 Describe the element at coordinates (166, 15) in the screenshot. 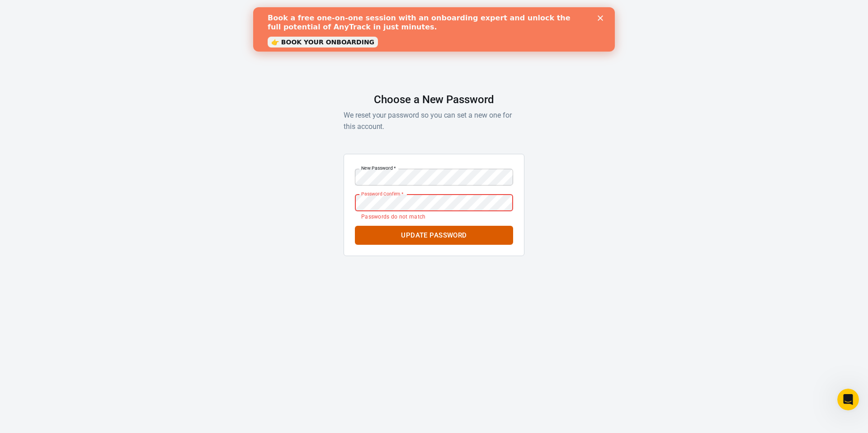

I see `b: Book a free one-on-one session with an onboarding expert and unlock the full potential of AnyTrac...` at that location.